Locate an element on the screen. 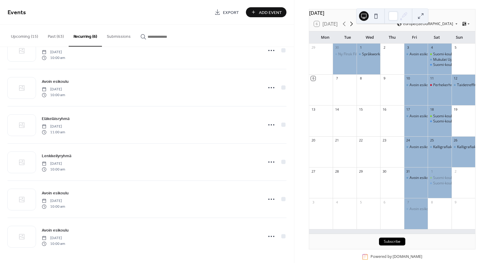  div: 27 is located at coordinates (313, 171).